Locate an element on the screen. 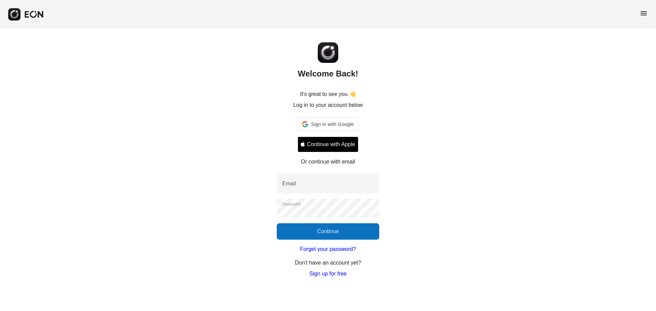 This screenshot has width=656, height=311. a: Sign up for free is located at coordinates (327, 274).